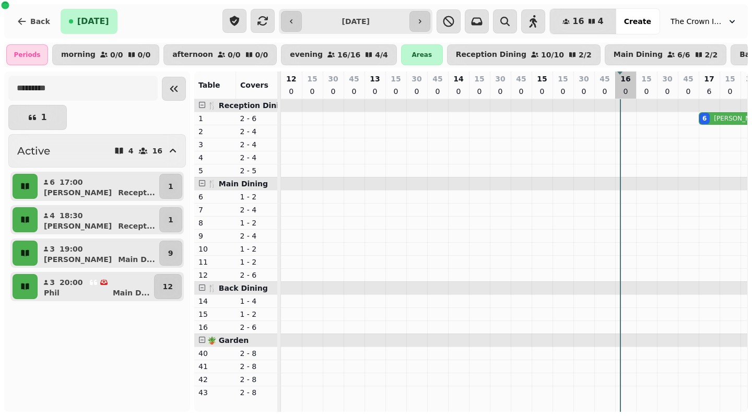 This screenshot has width=752, height=416. What do you see at coordinates (697, 21) in the screenshot?
I see `span: The Crown Inn` at bounding box center [697, 21].